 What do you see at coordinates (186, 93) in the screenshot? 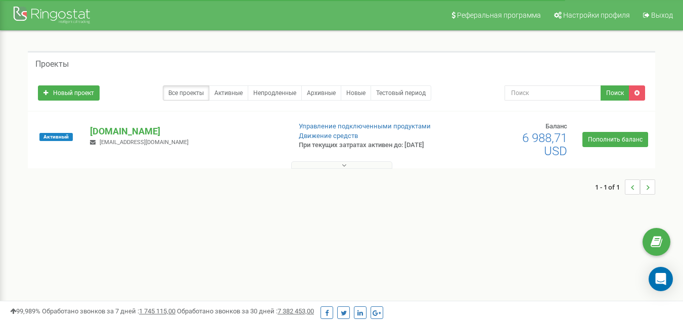
I see `a: Все проекты` at bounding box center [186, 93].